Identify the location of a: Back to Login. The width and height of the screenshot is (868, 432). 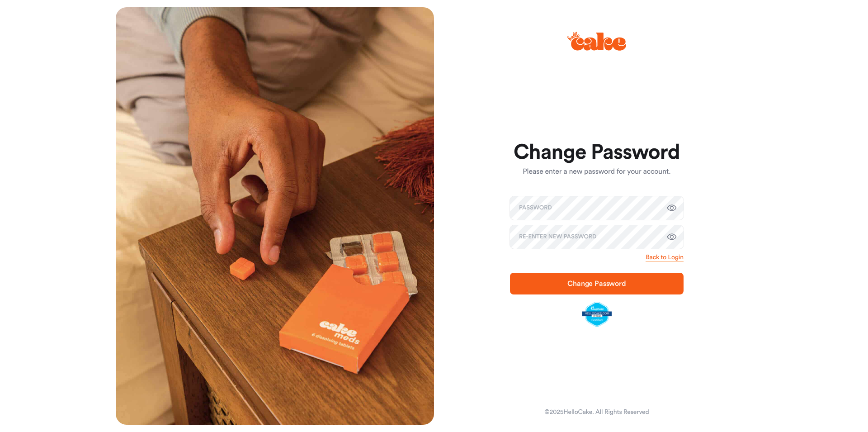
(665, 257).